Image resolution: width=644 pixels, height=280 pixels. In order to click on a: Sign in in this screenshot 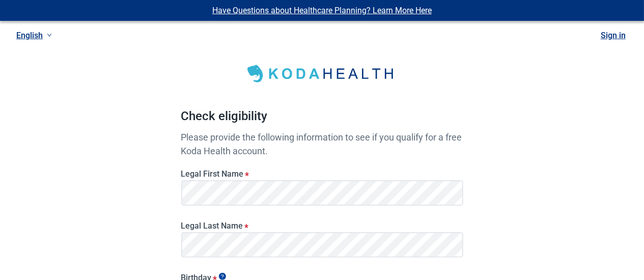, I will do `click(613, 35)`.